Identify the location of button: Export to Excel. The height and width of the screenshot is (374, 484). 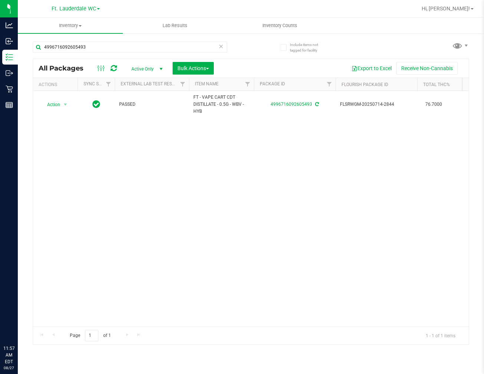
(372, 68).